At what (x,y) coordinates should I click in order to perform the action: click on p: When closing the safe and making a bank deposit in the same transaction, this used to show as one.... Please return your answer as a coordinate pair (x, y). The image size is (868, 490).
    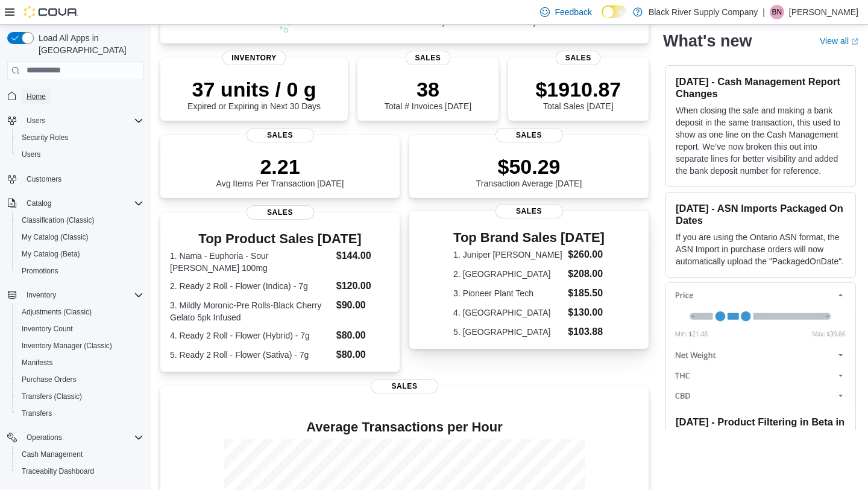
    Looking at the image, I should click on (761, 141).